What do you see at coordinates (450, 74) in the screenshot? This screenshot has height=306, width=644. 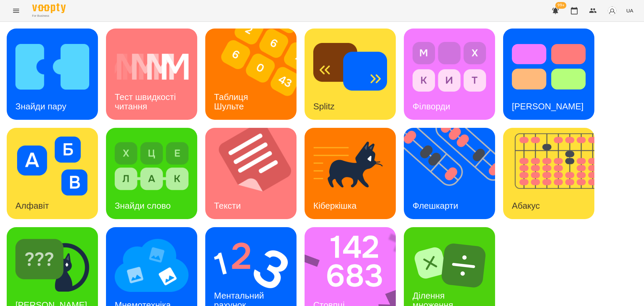 I see `a: ФілвордиФілворди` at bounding box center [450, 74].